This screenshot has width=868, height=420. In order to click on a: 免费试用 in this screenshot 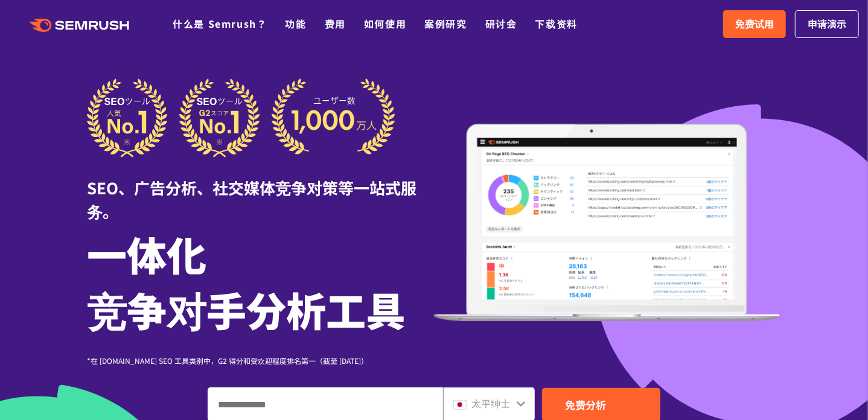, I will do `click(755, 24)`.